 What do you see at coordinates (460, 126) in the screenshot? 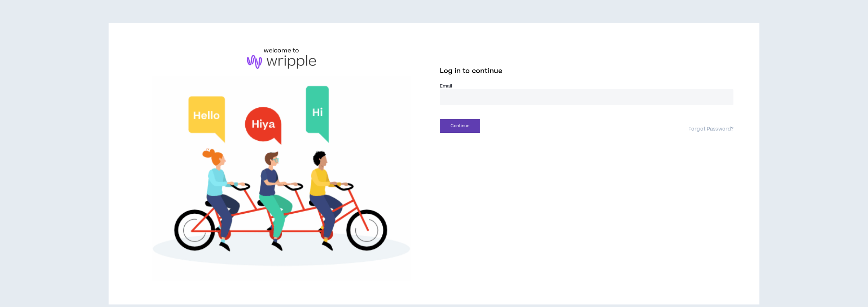
I see `button: Continue` at bounding box center [460, 126].